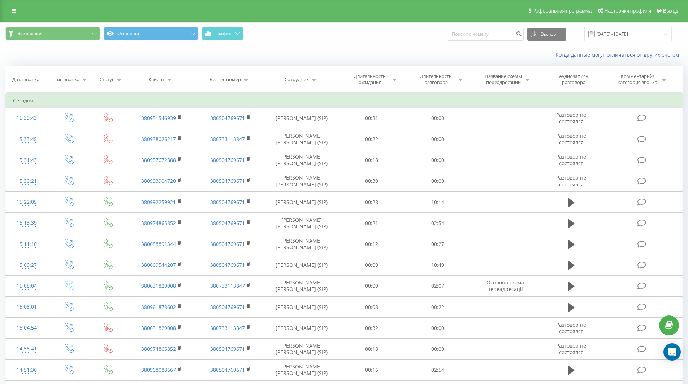 The height and width of the screenshot is (384, 688). I want to click on td: Основна схема переадресації, so click(505, 286).